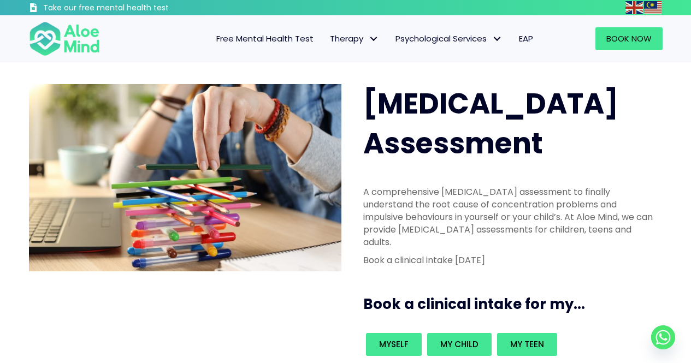 Image resolution: width=691 pixels, height=363 pixels. What do you see at coordinates (653, 7) in the screenshot?
I see `a: Malay` at bounding box center [653, 7].